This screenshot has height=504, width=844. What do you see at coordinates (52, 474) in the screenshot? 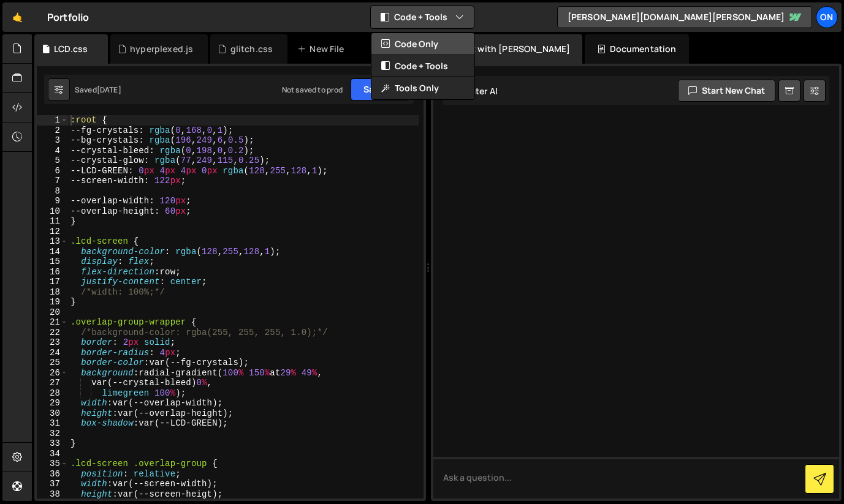
I see `div: 36` at bounding box center [52, 474].